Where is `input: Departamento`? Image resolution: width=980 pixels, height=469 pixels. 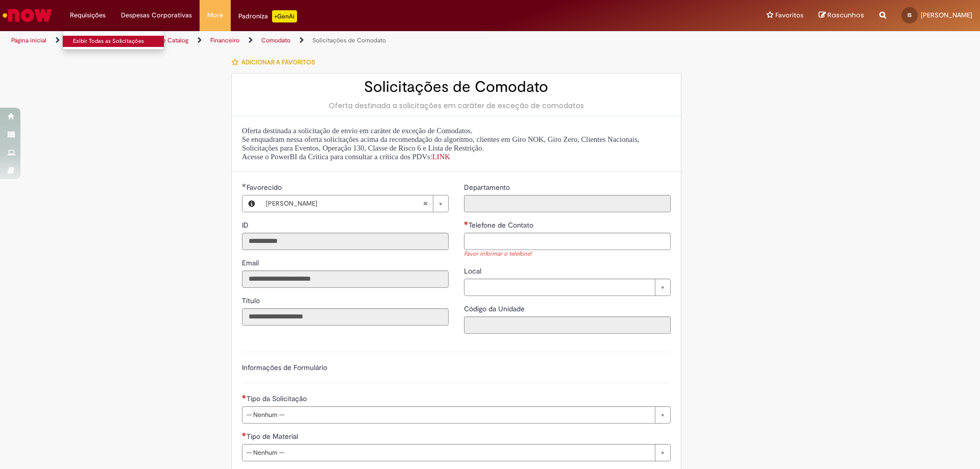 input: Departamento is located at coordinates (567, 204).